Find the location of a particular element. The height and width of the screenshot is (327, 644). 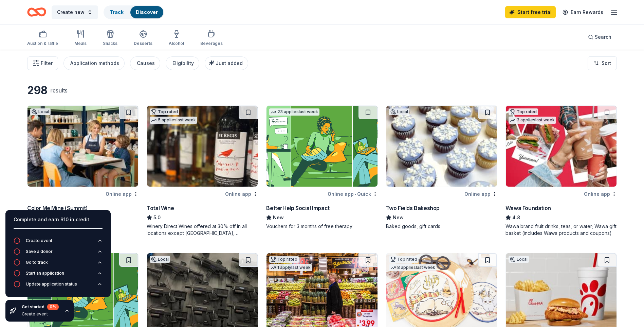

div: Save a donor is located at coordinates (39, 252).